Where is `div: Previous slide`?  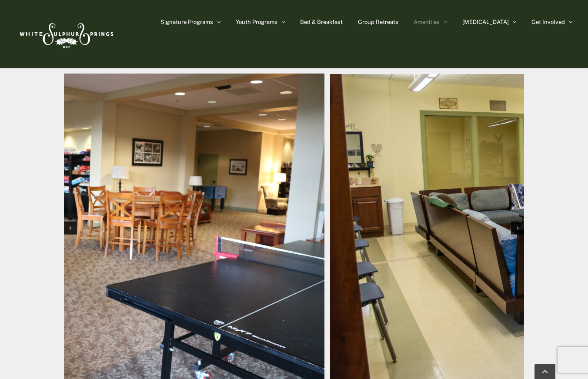
div: Previous slide is located at coordinates (71, 228).